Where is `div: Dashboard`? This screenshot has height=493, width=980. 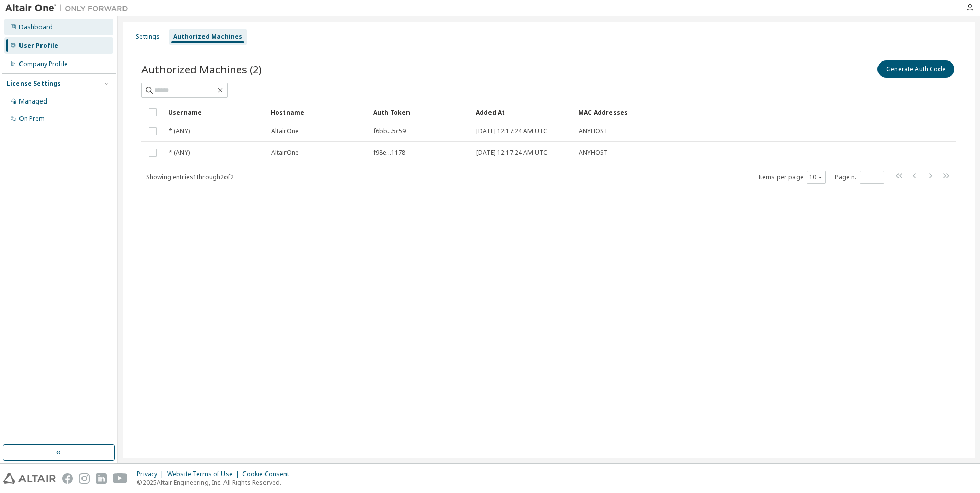 div: Dashboard is located at coordinates (36, 28).